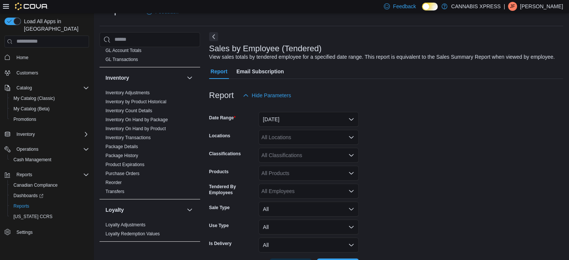 Image resolution: width=569 pixels, height=260 pixels. I want to click on p: CANNABIS XPRESS, so click(476, 6).